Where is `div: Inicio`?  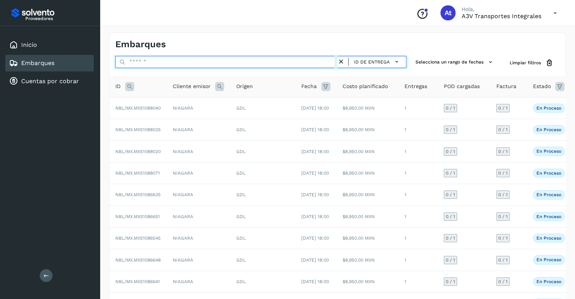 div: Inicio is located at coordinates (50, 45).